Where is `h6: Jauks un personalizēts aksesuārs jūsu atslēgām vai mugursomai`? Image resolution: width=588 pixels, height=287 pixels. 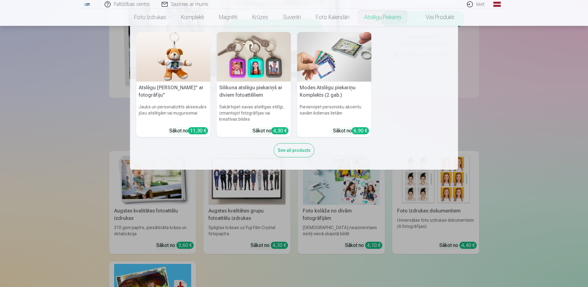
h6: Jauks un personalizēts aksesuārs jūsu atslēgām vai mugursomai is located at coordinates (173, 113).